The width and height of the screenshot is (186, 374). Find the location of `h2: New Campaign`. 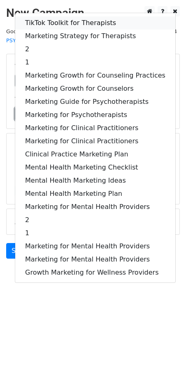

h2: New Campaign is located at coordinates (93, 13).